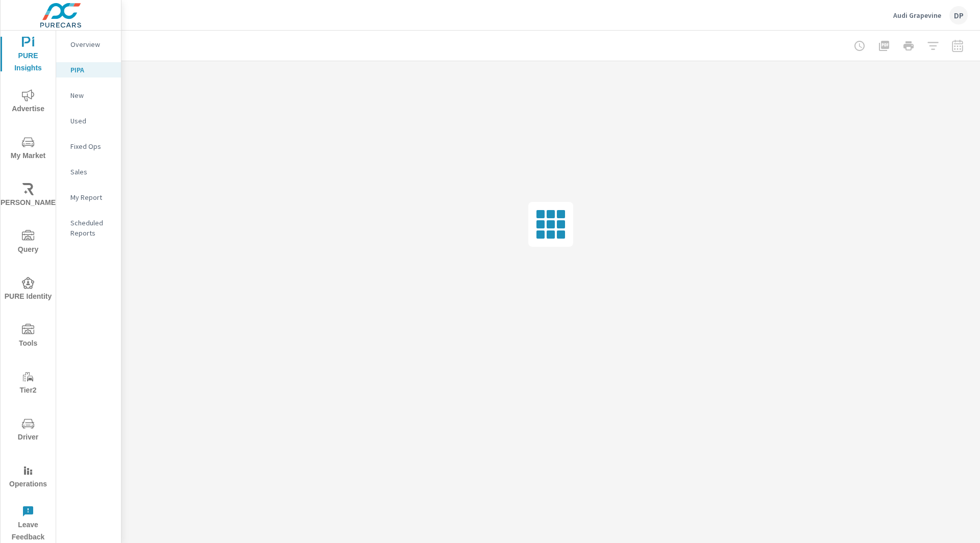  I want to click on div: DP, so click(958, 16).